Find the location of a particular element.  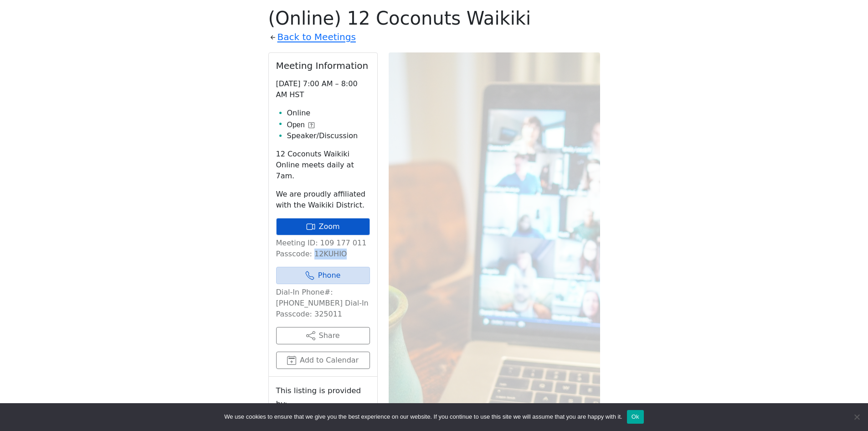

li: Online is located at coordinates (329, 113).